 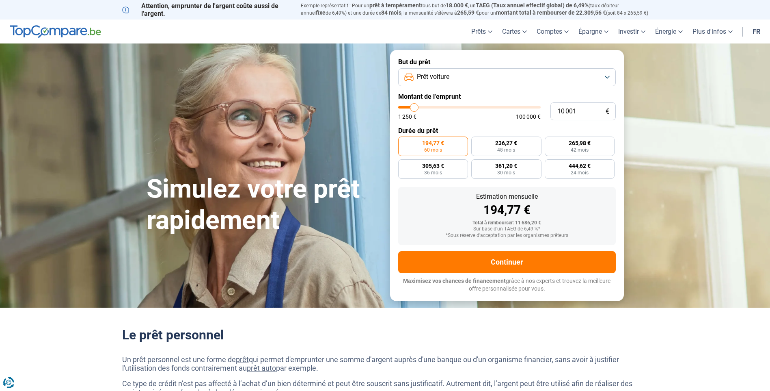 What do you see at coordinates (506, 143) in the screenshot?
I see `span: 236,27 €` at bounding box center [506, 143].